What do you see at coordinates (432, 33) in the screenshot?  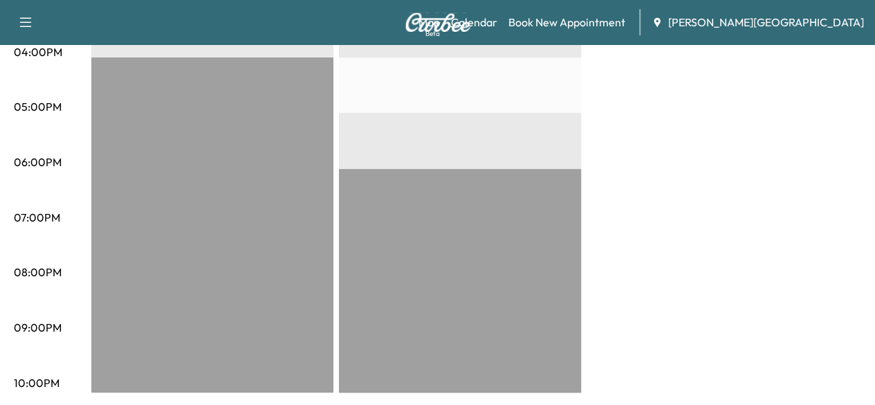 I see `div: Beta` at bounding box center [432, 33].